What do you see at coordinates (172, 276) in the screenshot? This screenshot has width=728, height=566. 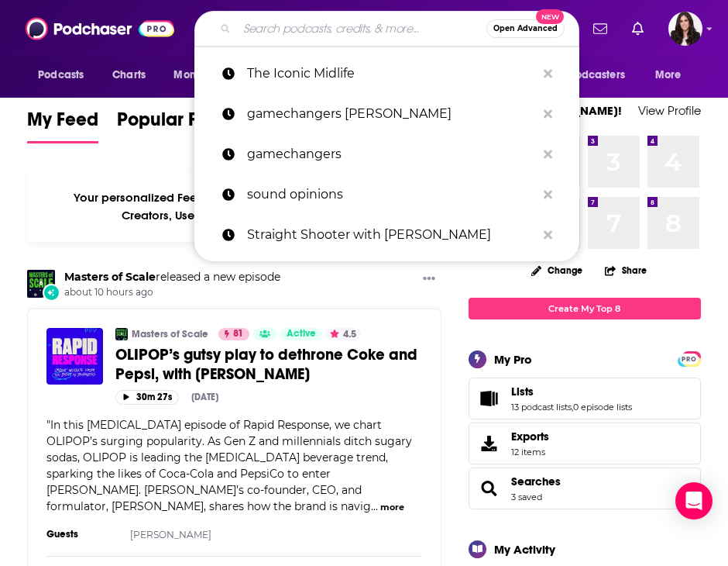 I see `h3: released a new episode` at bounding box center [172, 276].